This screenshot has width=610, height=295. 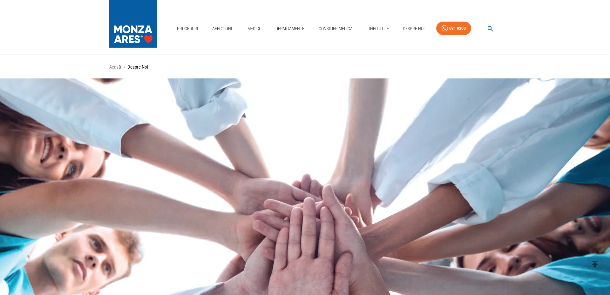 What do you see at coordinates (457, 28) in the screenshot?
I see `div: 031 9300` at bounding box center [457, 28].